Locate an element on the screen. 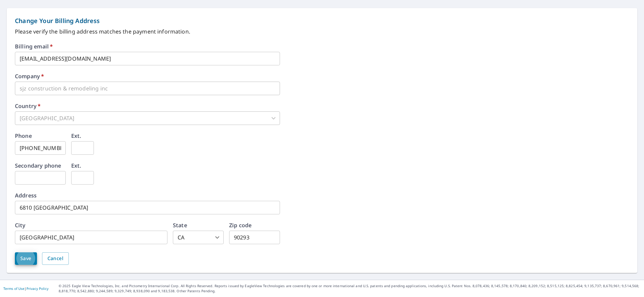 The image size is (644, 297). label: Phone is located at coordinates (23, 136).